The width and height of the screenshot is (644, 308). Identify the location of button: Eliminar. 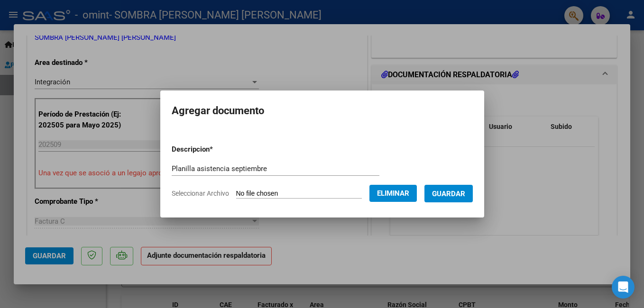
(393, 194).